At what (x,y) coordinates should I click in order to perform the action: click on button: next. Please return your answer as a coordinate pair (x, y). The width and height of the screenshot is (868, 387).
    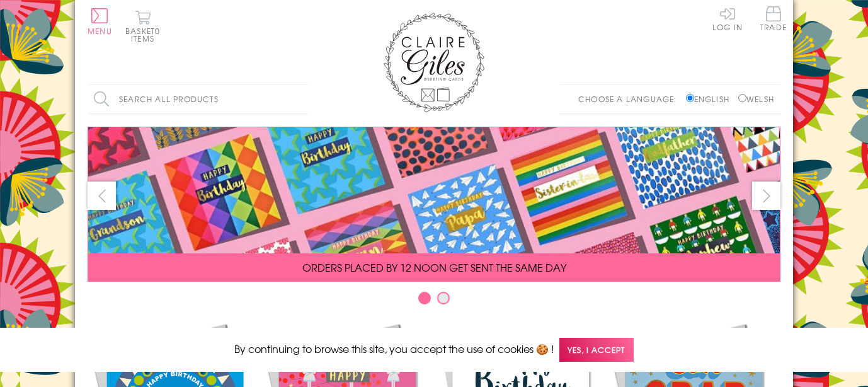
    Looking at the image, I should click on (766, 196).